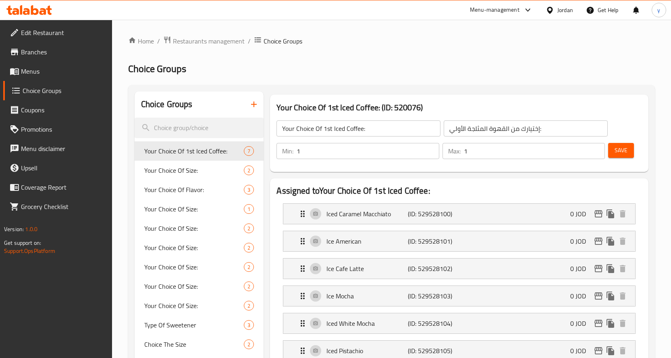 This screenshot has height=358, width=671. I want to click on a: Restaurants management, so click(204, 41).